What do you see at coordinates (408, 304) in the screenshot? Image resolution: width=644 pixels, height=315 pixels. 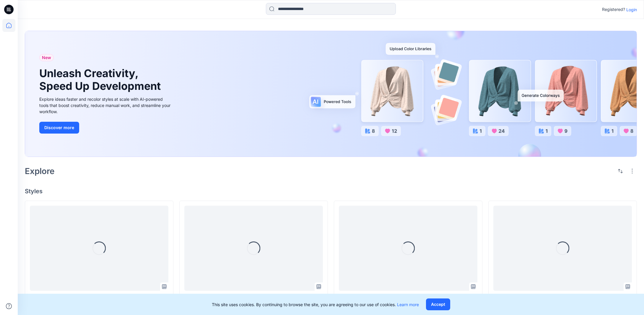 I see `a: Learn more` at bounding box center [408, 304].